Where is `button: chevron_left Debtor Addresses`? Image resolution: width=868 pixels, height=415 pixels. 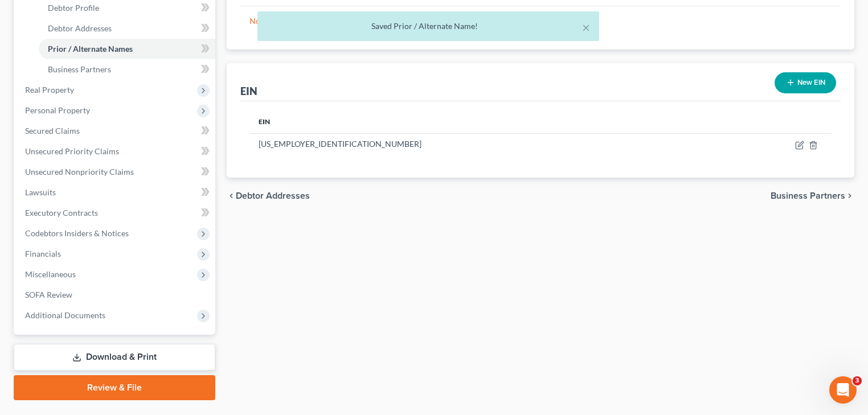
button: chevron_left Debtor Addresses is located at coordinates (269, 196).